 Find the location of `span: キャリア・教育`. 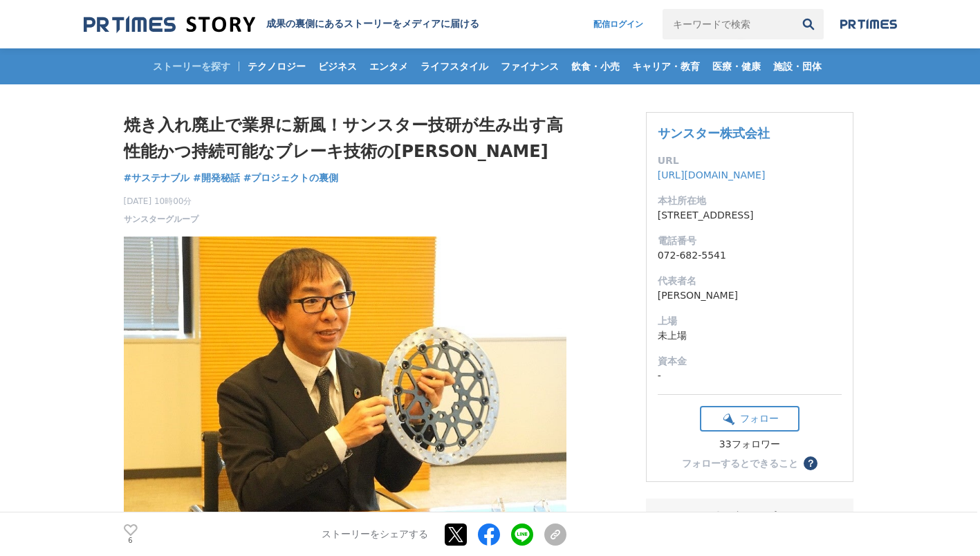

span: キャリア・教育 is located at coordinates (667, 66).